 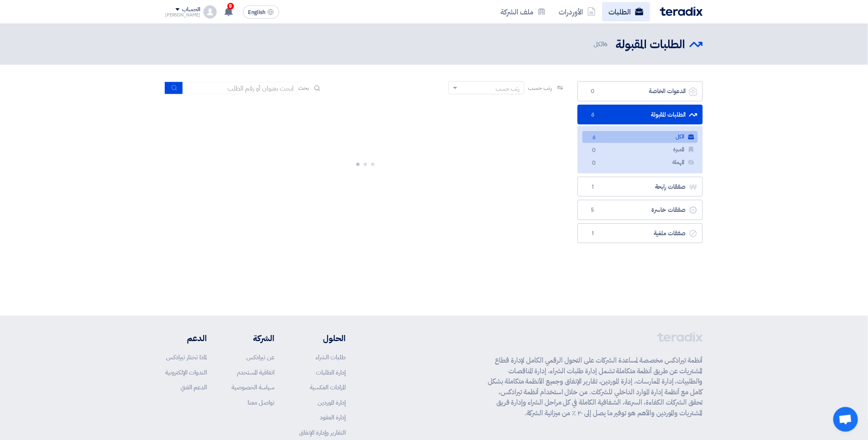 I want to click on button: English, so click(x=261, y=12).